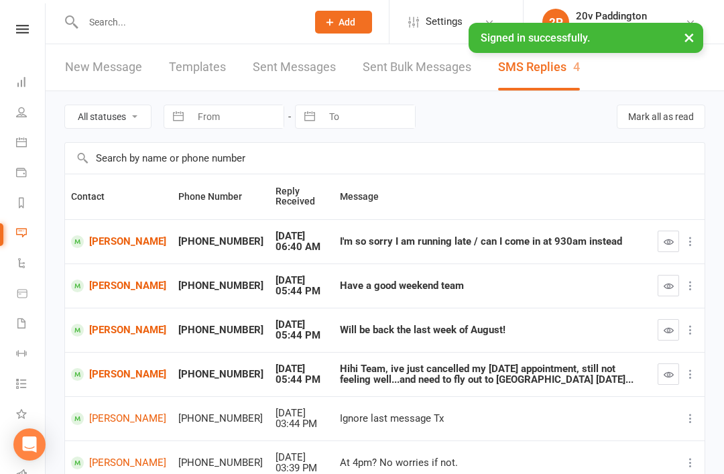 This screenshot has width=724, height=474. I want to click on button: Add, so click(343, 22).